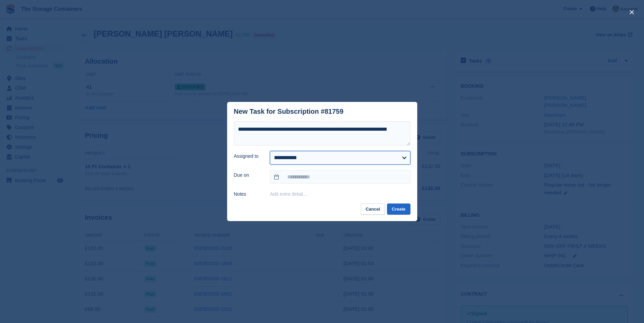 This screenshot has height=323, width=644. I want to click on div: New Task for Subscription #81759, so click(289, 112).